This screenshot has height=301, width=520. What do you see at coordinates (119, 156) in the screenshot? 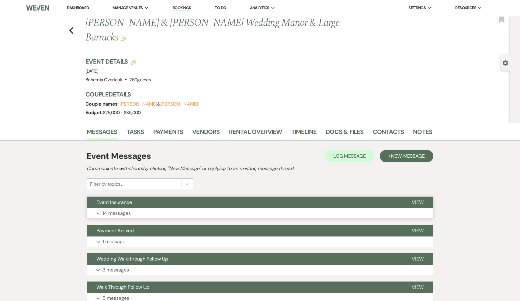
I see `h1: Event Messages` at bounding box center [119, 156].